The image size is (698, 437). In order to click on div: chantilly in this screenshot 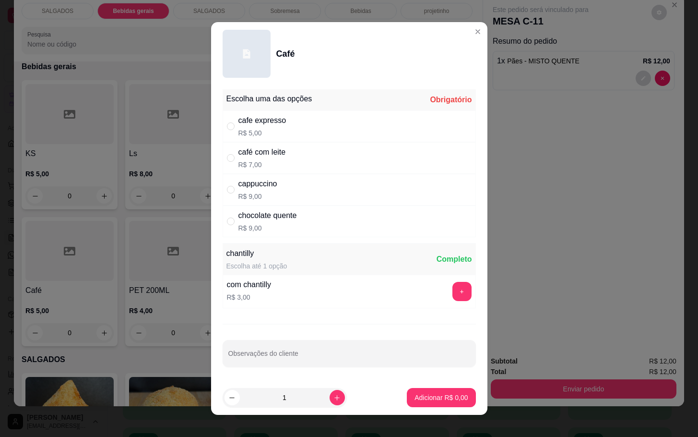, I will do `click(257, 253)`.